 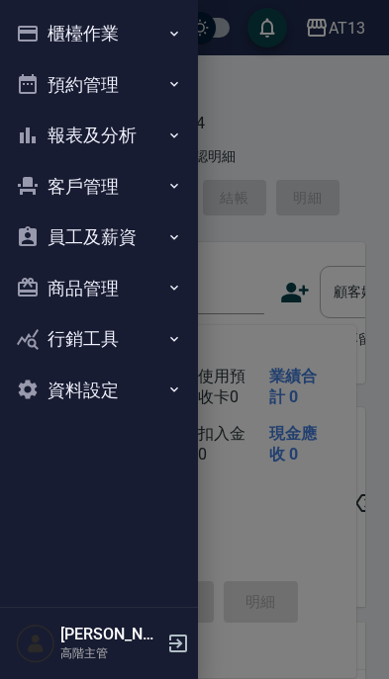 What do you see at coordinates (99, 135) in the screenshot?
I see `button: 報表及分析` at bounding box center [99, 135].